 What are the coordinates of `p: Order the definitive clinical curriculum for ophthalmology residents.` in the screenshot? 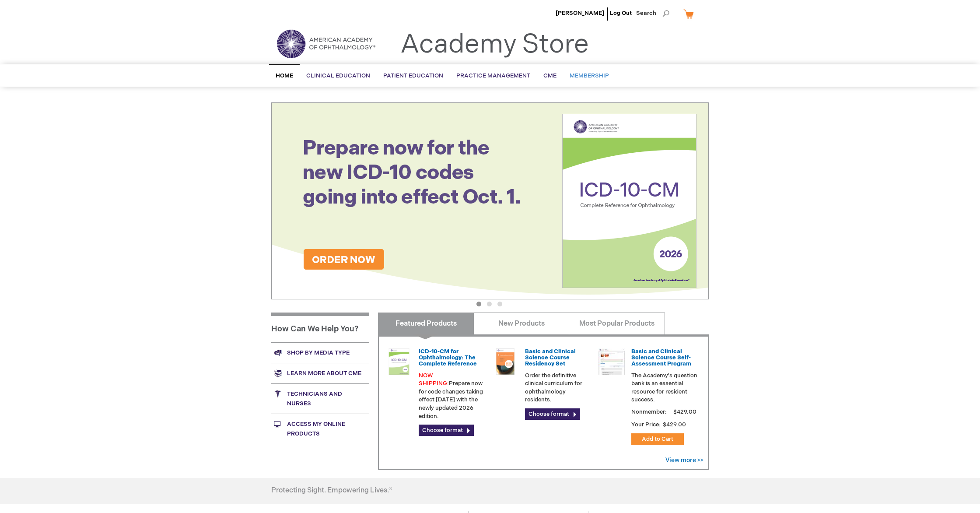 It's located at (558, 387).